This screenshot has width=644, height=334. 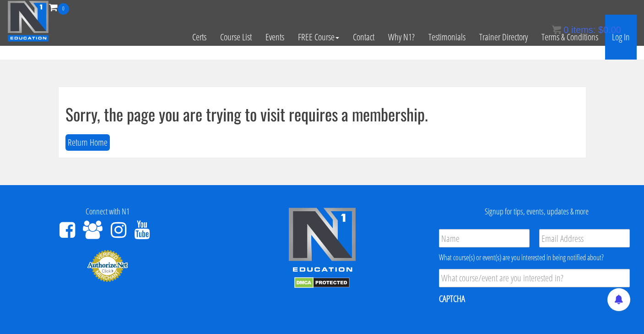 What do you see at coordinates (447, 37) in the screenshot?
I see `a: Testimonials` at bounding box center [447, 37].